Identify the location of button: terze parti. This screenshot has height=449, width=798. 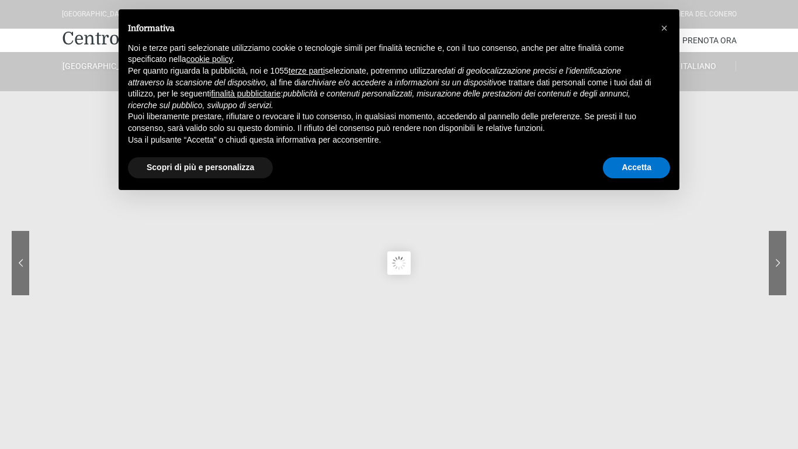
(307, 71).